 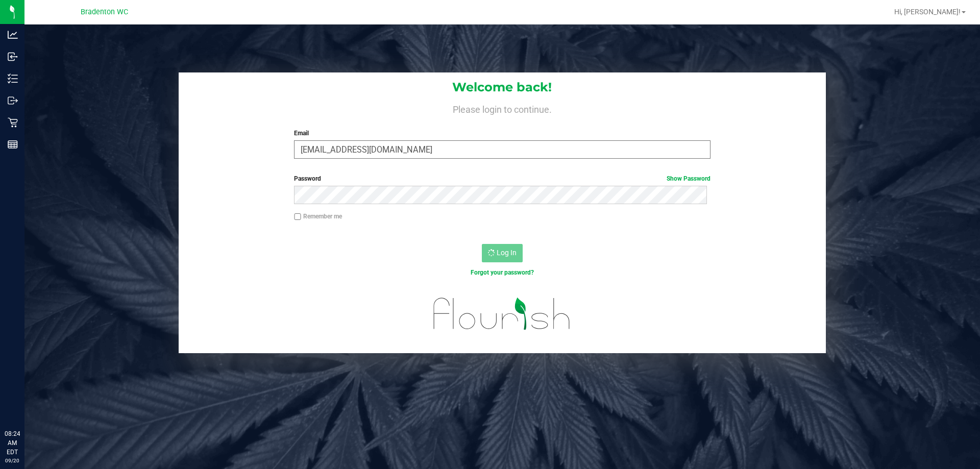 What do you see at coordinates (13, 35) in the screenshot?
I see `inline-svg: Analytics` at bounding box center [13, 35].